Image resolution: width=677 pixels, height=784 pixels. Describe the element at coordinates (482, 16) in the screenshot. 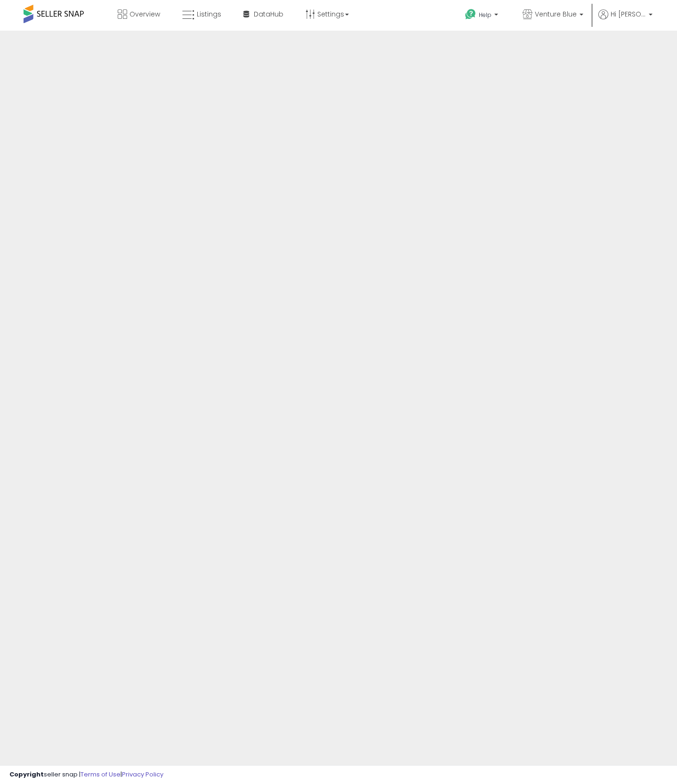

I see `a: Help` at that location.